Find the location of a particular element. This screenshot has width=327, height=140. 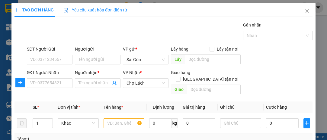

span: Cước hàng is located at coordinates (276, 107).